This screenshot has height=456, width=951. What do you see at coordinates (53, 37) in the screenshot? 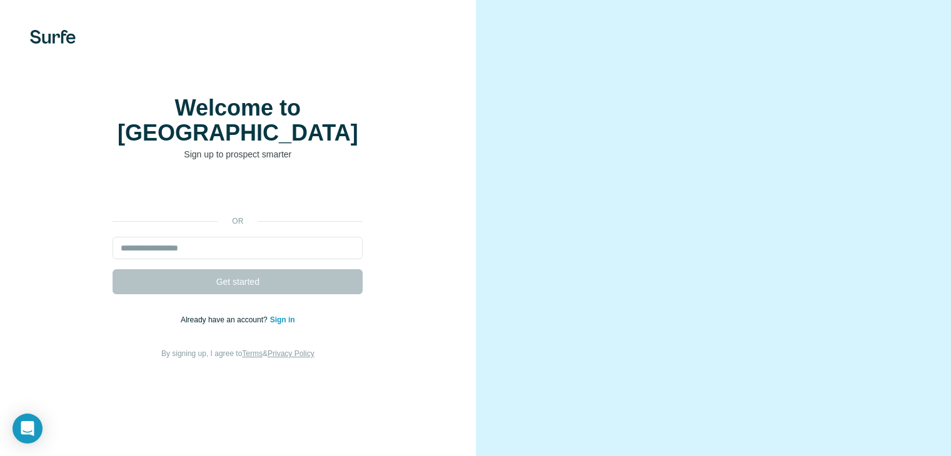
I see `img: Surfe's logo` at bounding box center [53, 37].